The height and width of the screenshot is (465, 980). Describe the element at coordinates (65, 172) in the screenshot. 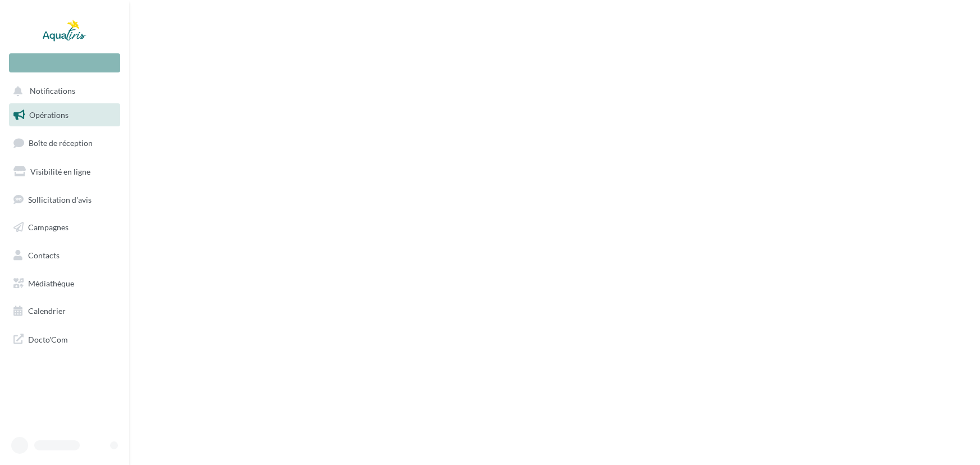

I see `a: Visibilité en ligne` at that location.